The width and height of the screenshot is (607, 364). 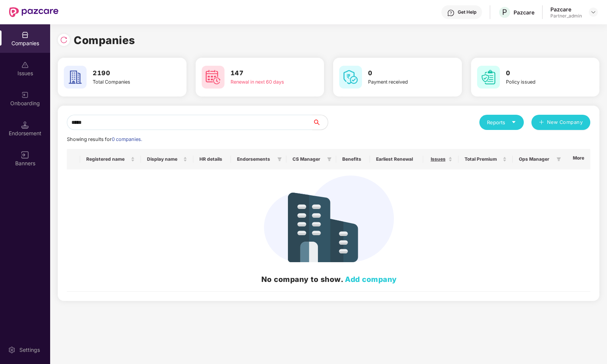 What do you see at coordinates (64, 40) in the screenshot?
I see `img: svg+xml;base64,PHN2ZyBpZD0iUmVsb2FkLTMyeDMyIiB4bWxucz0iaHR0cDovL3d3dy53My5vcmcvMjAwMC9zdmciIHdpZH...` at bounding box center [64, 40].